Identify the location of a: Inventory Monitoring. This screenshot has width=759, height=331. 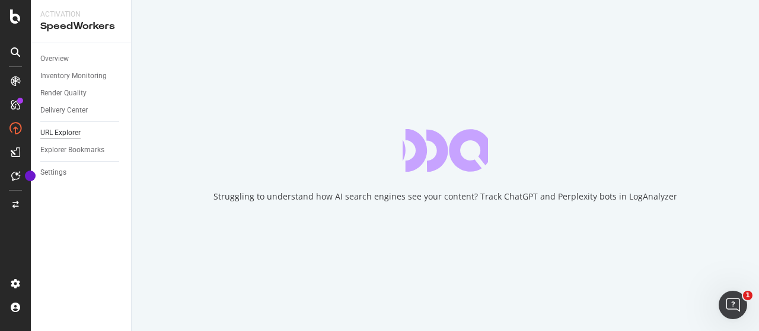
(81, 76).